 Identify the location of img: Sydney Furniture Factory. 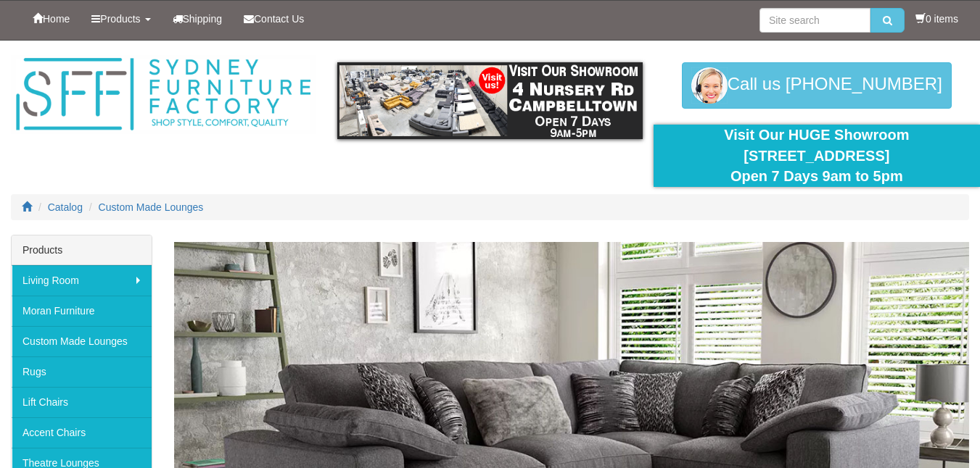
(163, 94).